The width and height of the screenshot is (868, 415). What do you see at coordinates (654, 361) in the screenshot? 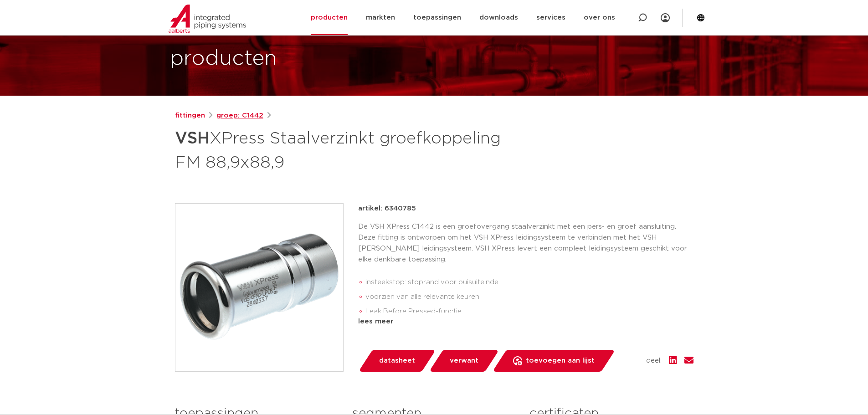
I see `span: deel:` at bounding box center [654, 361].